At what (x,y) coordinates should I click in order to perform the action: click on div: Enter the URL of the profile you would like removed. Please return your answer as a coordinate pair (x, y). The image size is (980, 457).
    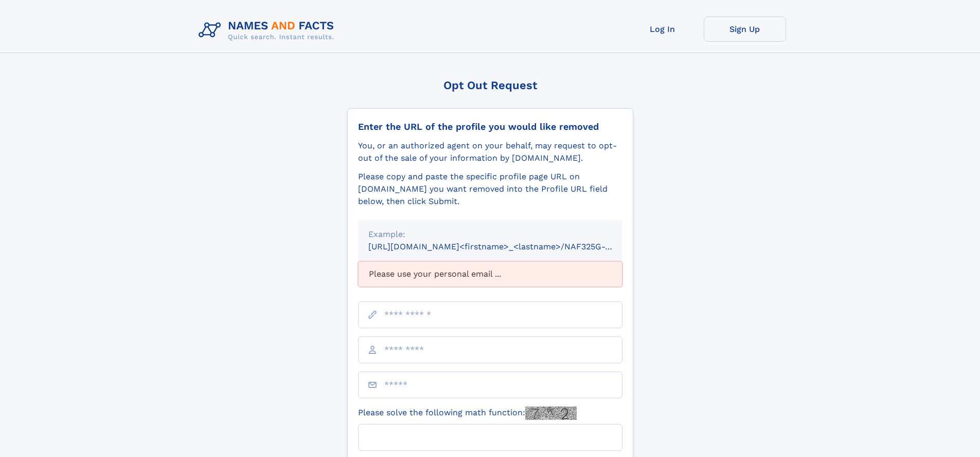
    Looking at the image, I should click on (490, 127).